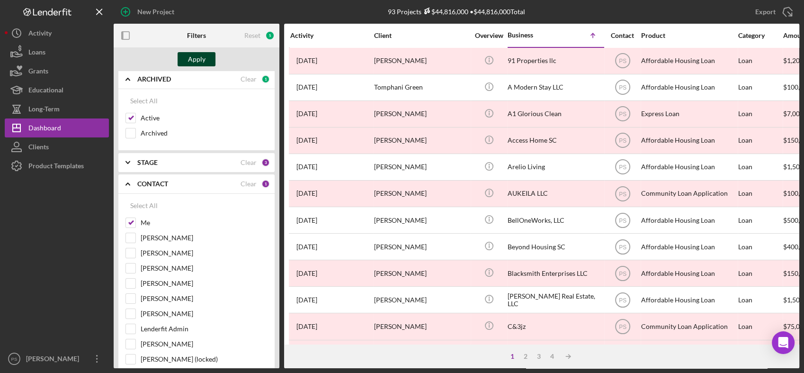 This screenshot has height=373, width=804. Describe the element at coordinates (552, 356) in the screenshot. I see `div: 4` at that location.